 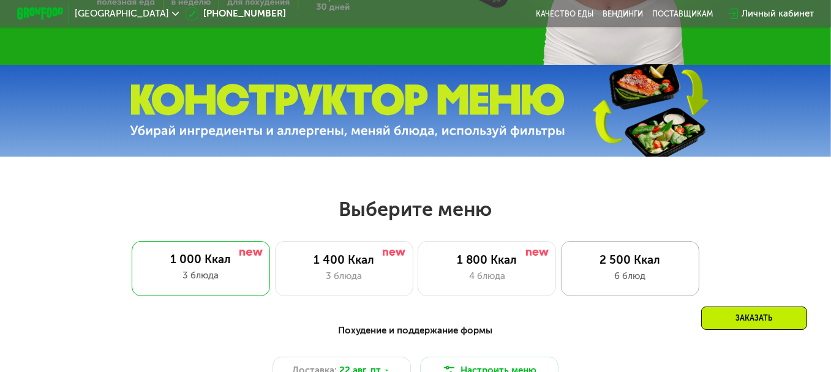 I want to click on div: 4 блюда, so click(x=487, y=276).